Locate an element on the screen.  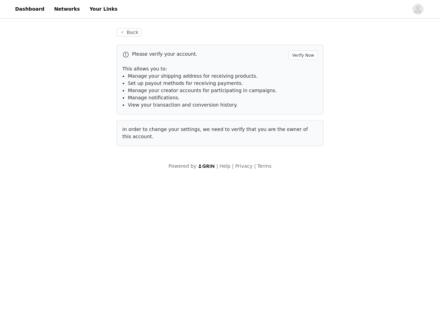
img: logo is located at coordinates (207, 166).